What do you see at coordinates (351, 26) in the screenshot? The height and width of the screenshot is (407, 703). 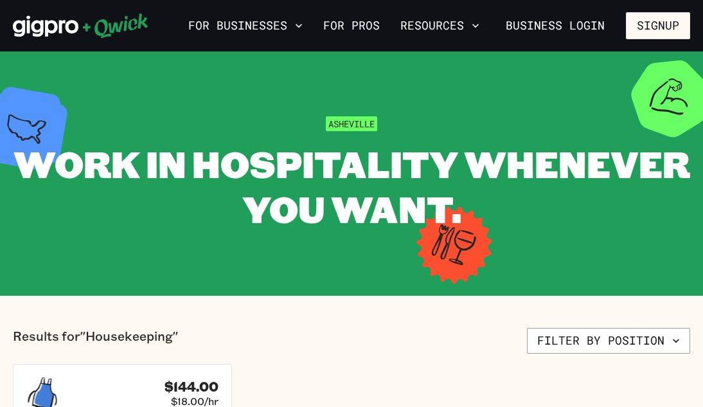 I see `a: For Pros` at bounding box center [351, 26].